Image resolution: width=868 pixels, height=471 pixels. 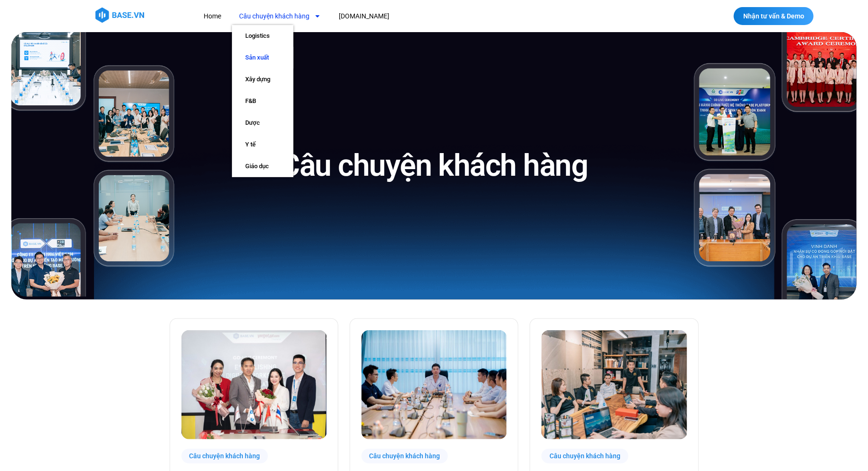 What do you see at coordinates (263, 101) in the screenshot?
I see `a: F&B` at bounding box center [263, 101].